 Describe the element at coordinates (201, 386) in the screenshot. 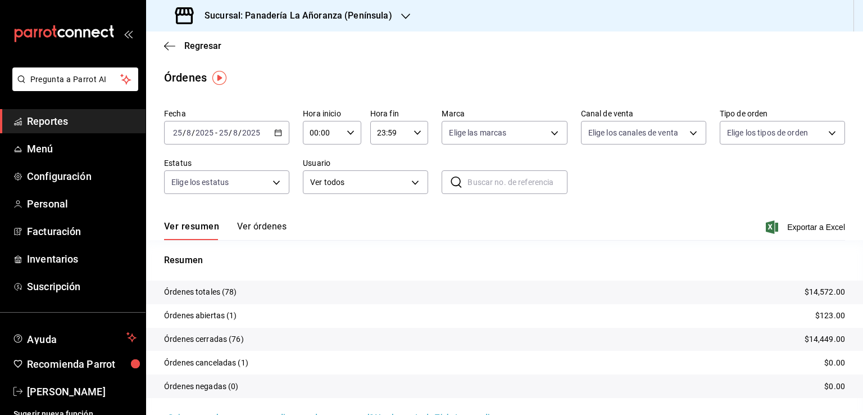

I see `p: Órdenes negadas (0)` at that location.